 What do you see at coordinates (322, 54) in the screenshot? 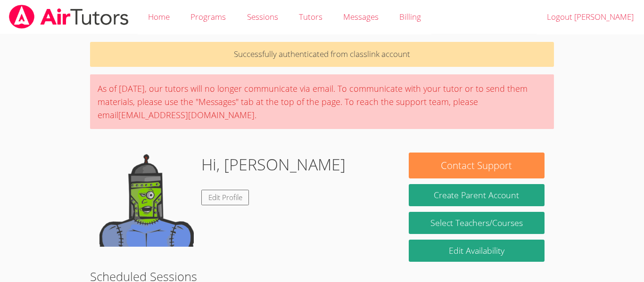
I see `p: Successfully authenticated from classlink account` at bounding box center [322, 54].